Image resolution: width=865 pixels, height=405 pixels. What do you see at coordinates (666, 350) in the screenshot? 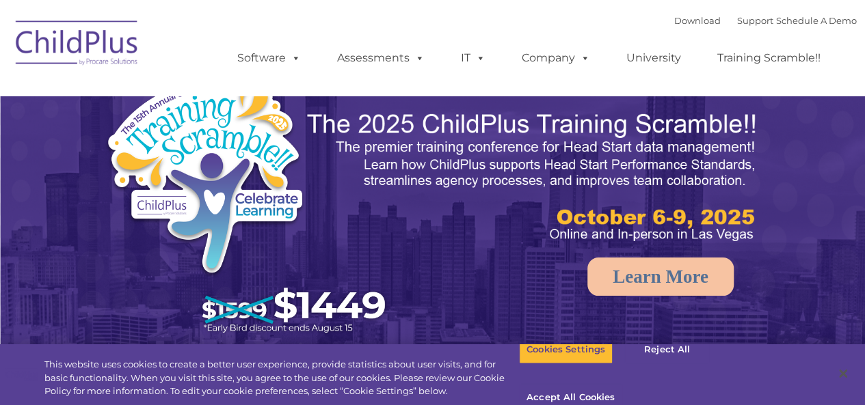
I see `button: Reject All` at bounding box center [666, 350].